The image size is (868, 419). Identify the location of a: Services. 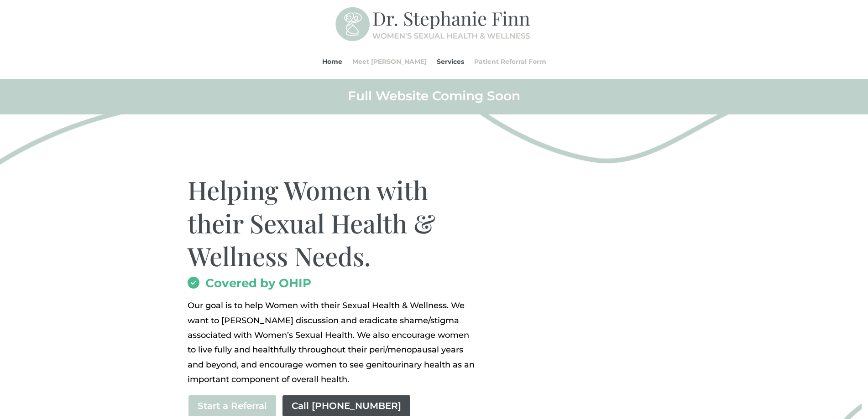
(450, 62).